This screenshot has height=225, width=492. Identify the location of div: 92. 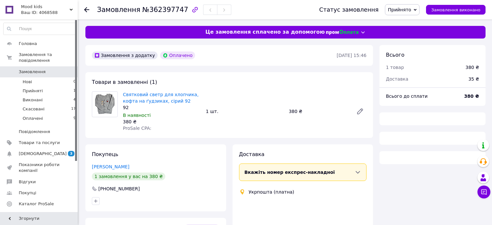
(162, 107).